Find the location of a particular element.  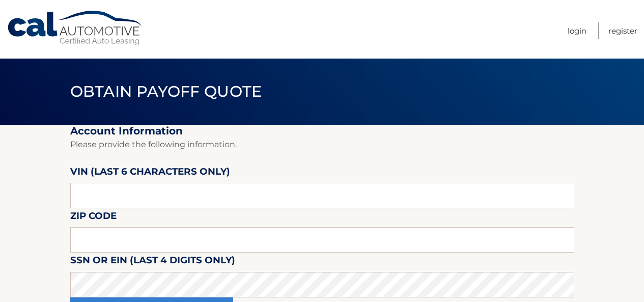

span: Obtain Payoff Quote is located at coordinates (166, 91).